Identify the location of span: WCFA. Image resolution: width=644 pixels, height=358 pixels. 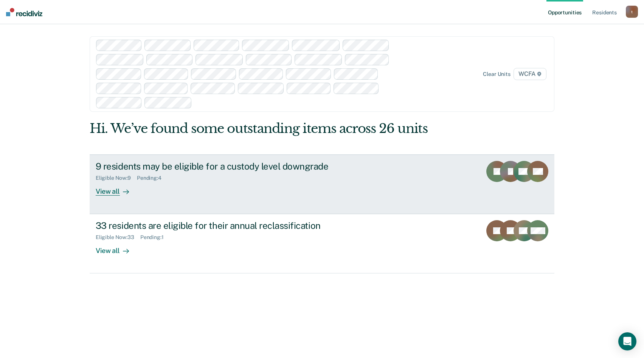
(530, 74).